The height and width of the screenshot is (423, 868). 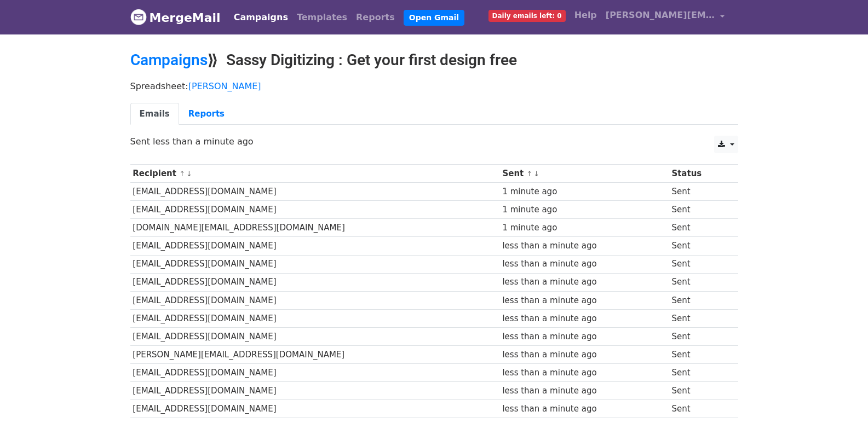 What do you see at coordinates (699, 173) in the screenshot?
I see `th: Status` at bounding box center [699, 173].